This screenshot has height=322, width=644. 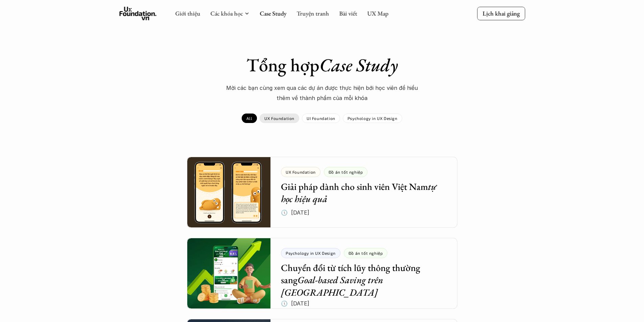 What do you see at coordinates (321, 118) in the screenshot?
I see `p: UI Foundation` at bounding box center [321, 118].